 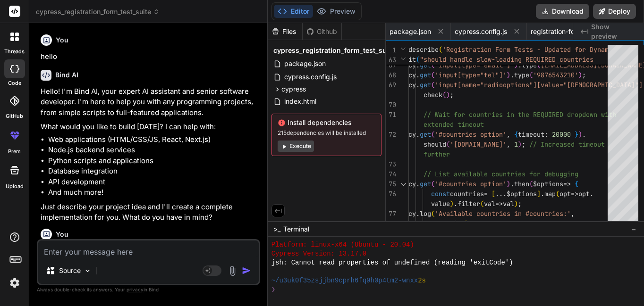 I want to click on div: 67, so click(x=391, y=65).